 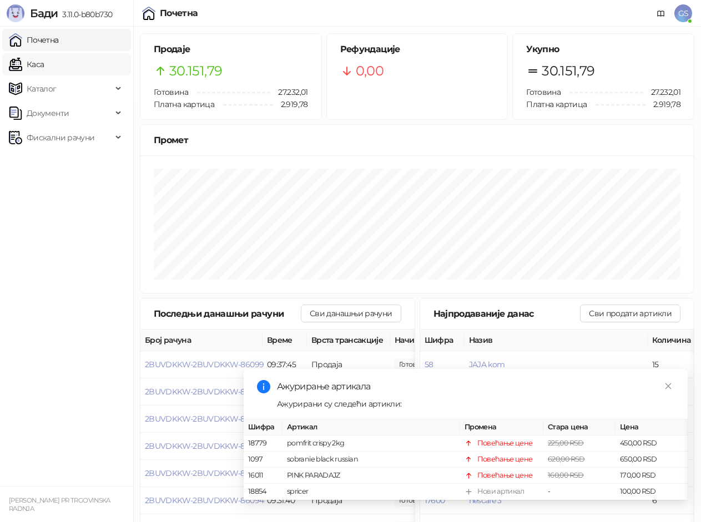 I want to click on td: 18779, so click(x=263, y=444).